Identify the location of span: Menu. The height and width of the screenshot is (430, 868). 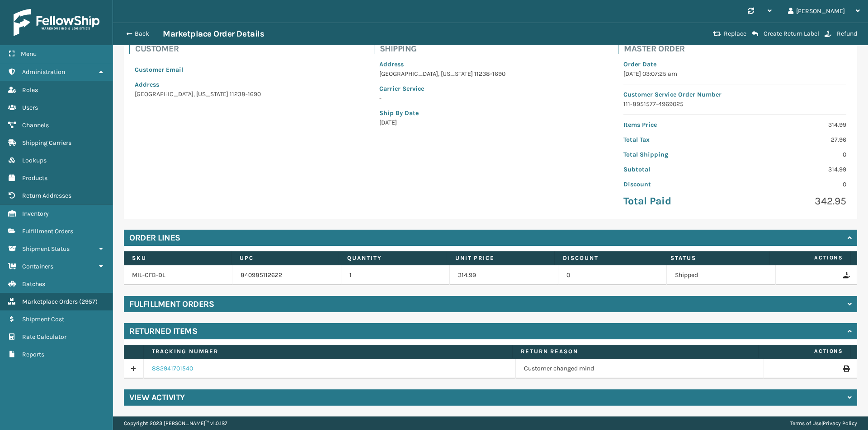
(28, 54).